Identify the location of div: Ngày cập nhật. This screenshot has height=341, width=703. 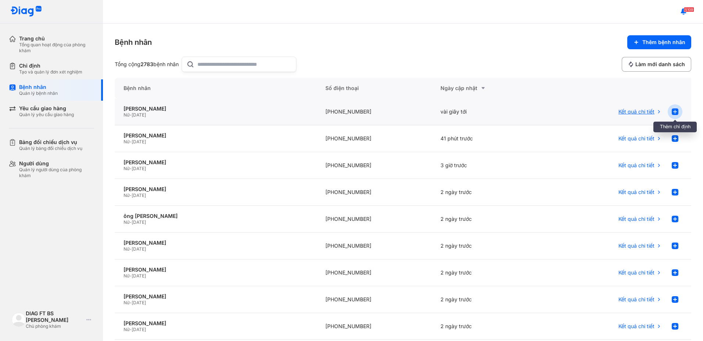
(489, 88).